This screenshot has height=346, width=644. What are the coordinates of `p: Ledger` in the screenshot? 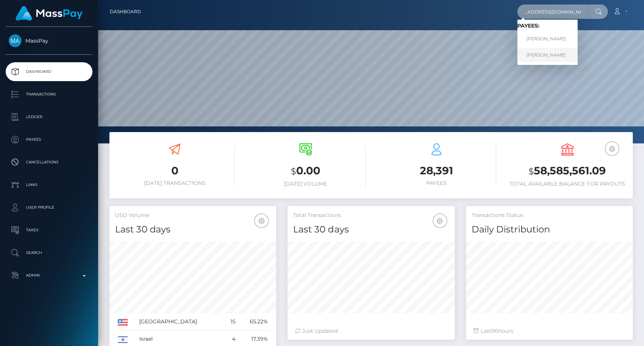 It's located at (49, 117).